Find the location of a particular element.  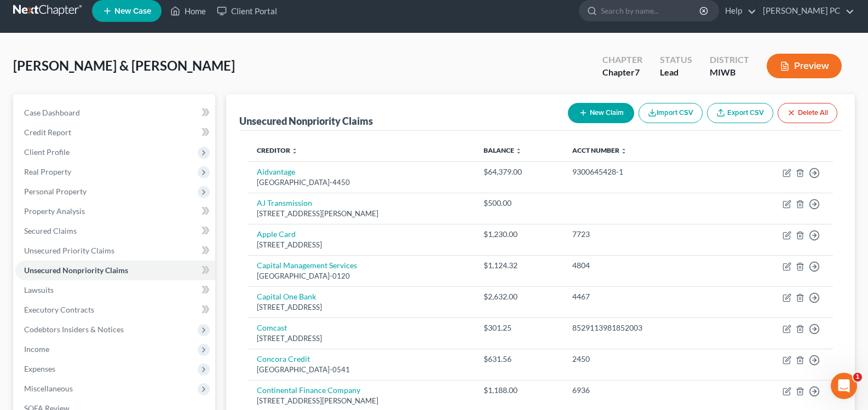

span: Secured Claims is located at coordinates (50, 231).